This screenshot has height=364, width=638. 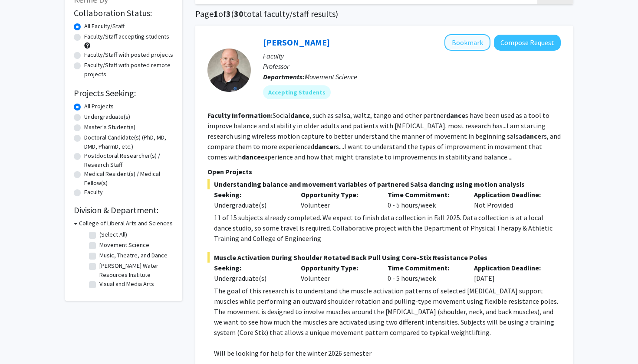 I want to click on label: Faculty/Staff with posted projects, so click(x=129, y=55).